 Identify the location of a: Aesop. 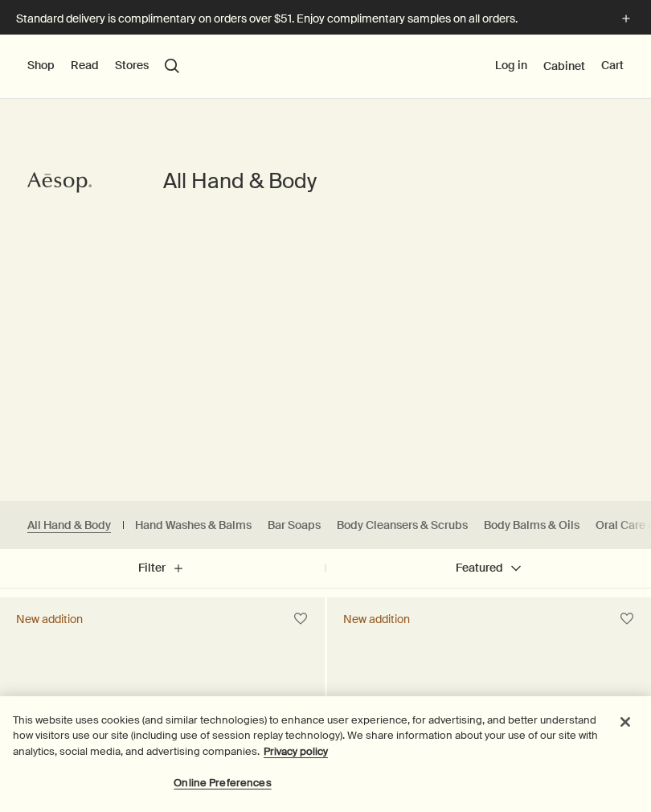
(59, 184).